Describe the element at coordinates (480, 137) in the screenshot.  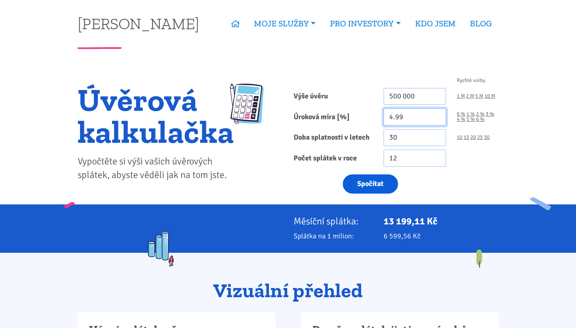
I see `a: 25` at that location.